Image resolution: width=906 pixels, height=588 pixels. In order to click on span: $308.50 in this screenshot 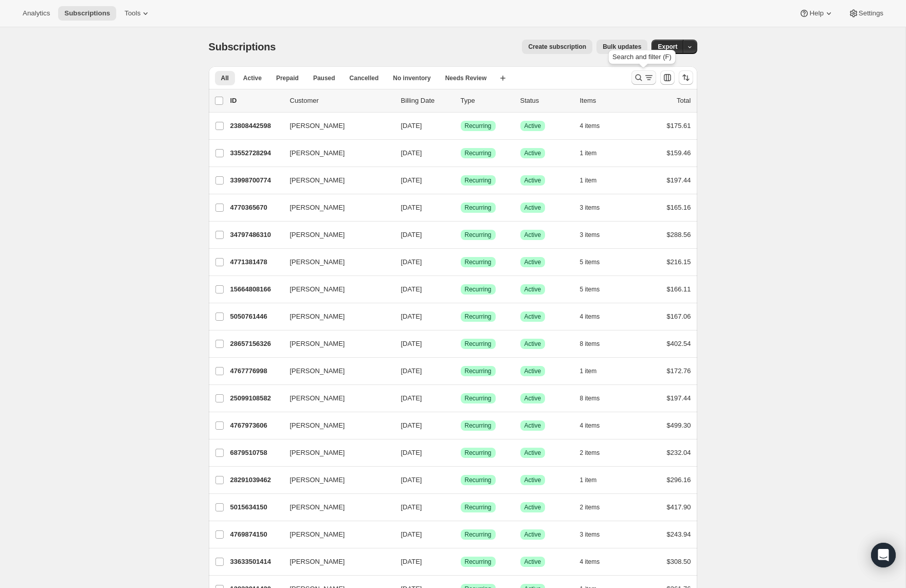, I will do `click(679, 561)`.